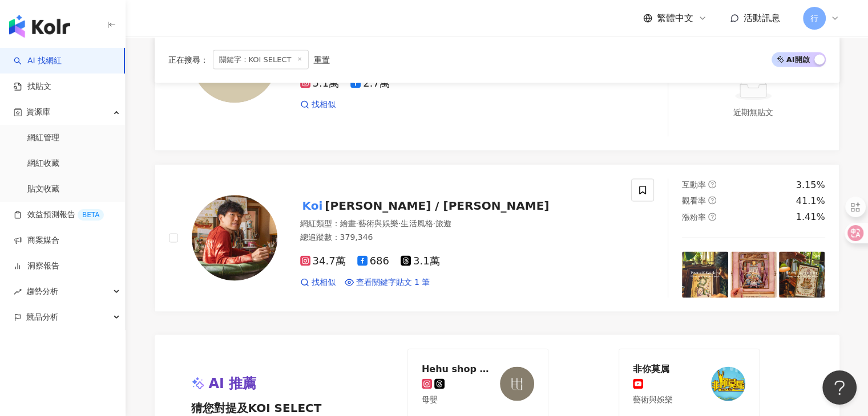 This screenshot has height=416, width=868. I want to click on a: 洞察報告, so click(36, 266).